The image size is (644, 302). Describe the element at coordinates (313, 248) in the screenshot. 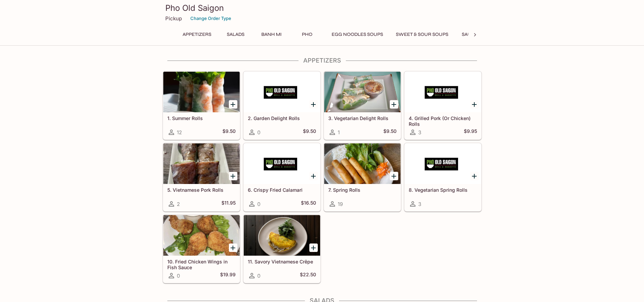

I see `button: Add 11. Savory Vietnamese Crêpe` at that location.